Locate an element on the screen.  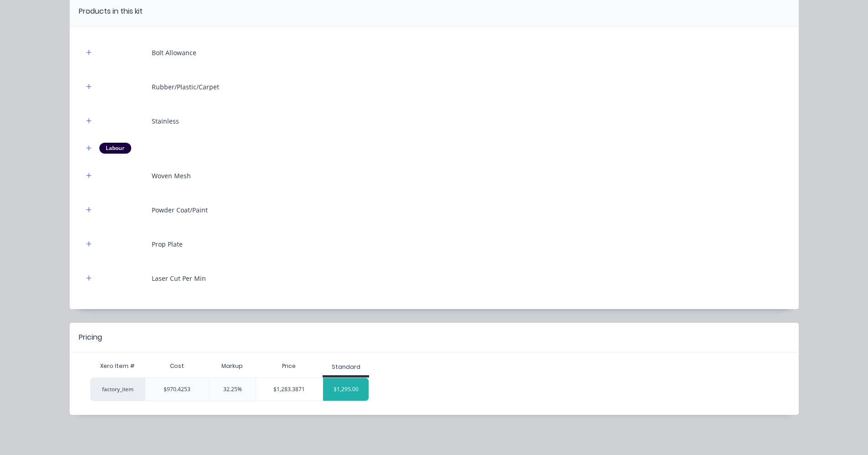
div: Woven Mesh is located at coordinates (171, 176).